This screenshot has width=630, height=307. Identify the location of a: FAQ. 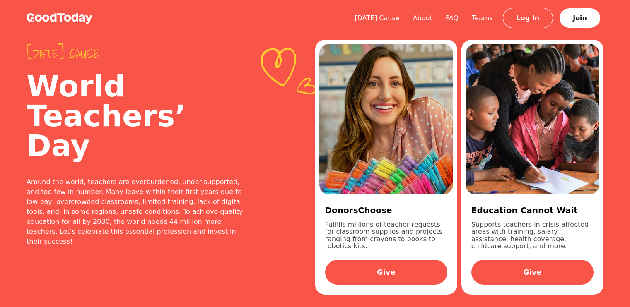
(452, 18).